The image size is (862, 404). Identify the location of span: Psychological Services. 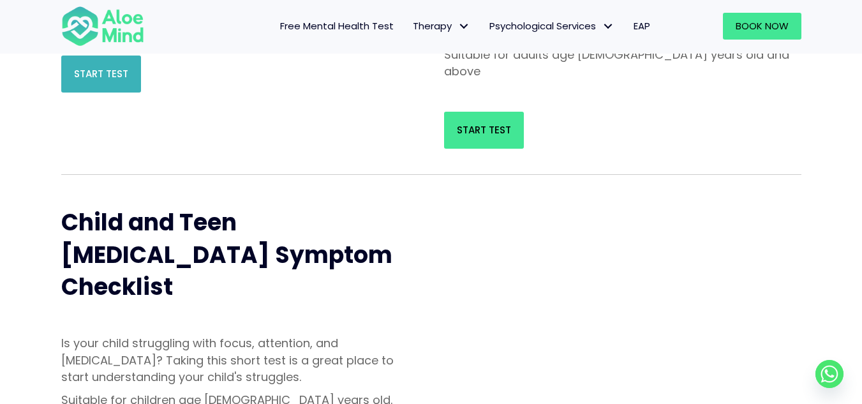
(552, 26).